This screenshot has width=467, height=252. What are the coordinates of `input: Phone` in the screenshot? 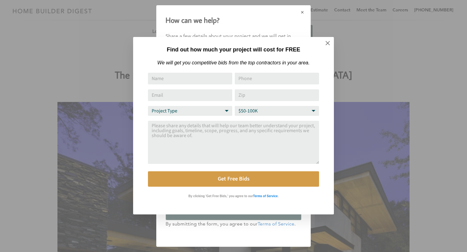 It's located at (277, 79).